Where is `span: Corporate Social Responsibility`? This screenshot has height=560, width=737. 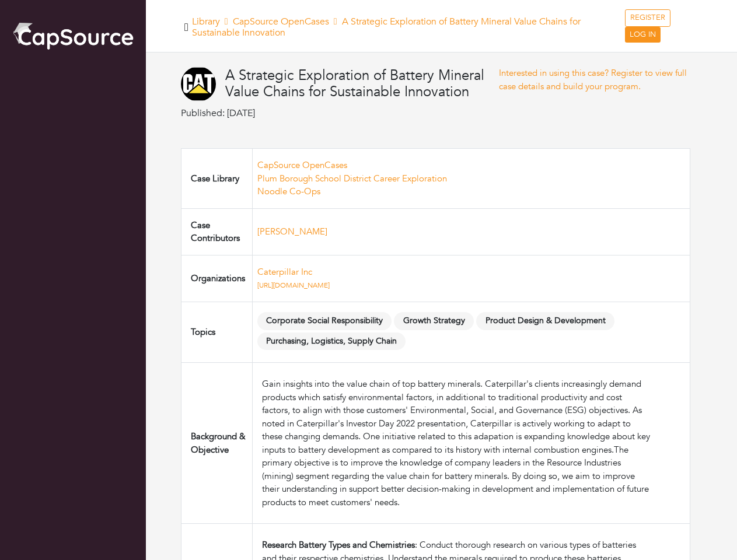 span: Corporate Social Responsibility is located at coordinates (324, 321).